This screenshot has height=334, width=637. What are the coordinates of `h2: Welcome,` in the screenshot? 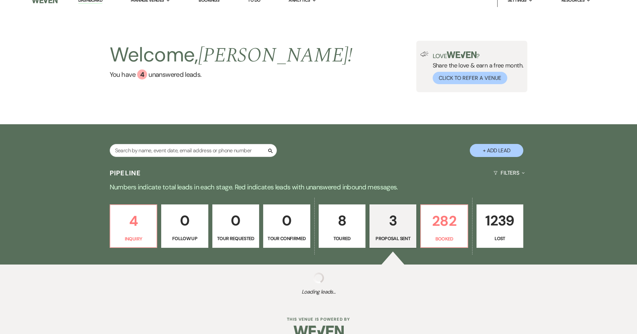 It's located at (231, 55).